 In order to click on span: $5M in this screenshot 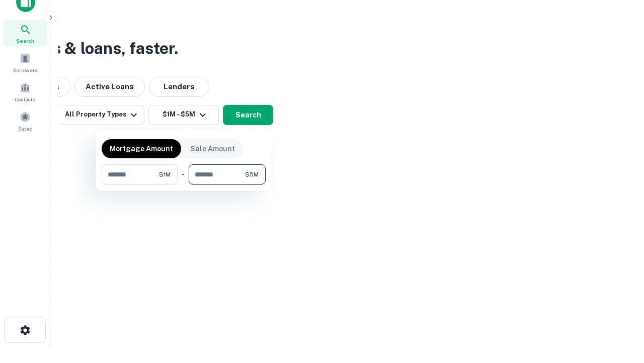, I will do `click(252, 174)`.